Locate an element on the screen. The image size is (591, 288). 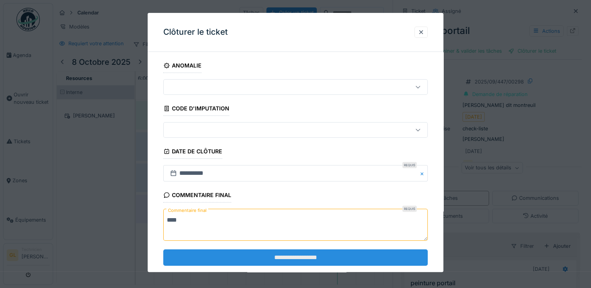
div: Anomalie is located at coordinates (182, 66).